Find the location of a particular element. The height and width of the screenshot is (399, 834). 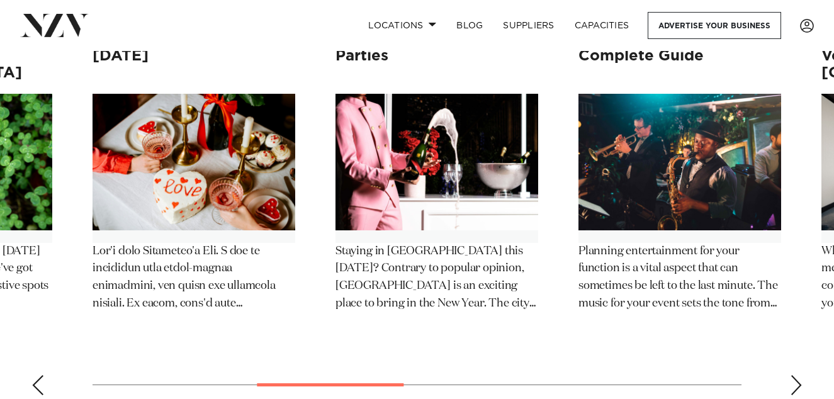

img: Your 2025 Guide to Valentine's Day is located at coordinates (194, 162).